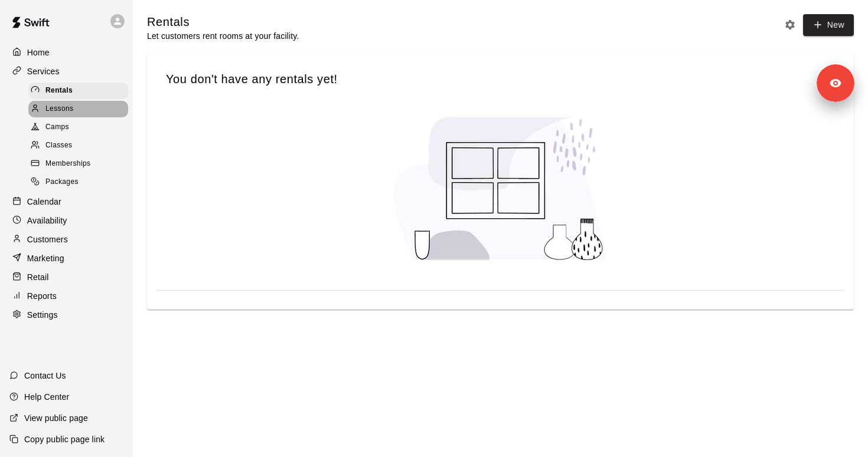  What do you see at coordinates (66, 239) in the screenshot?
I see `a: Customers` at bounding box center [66, 239].